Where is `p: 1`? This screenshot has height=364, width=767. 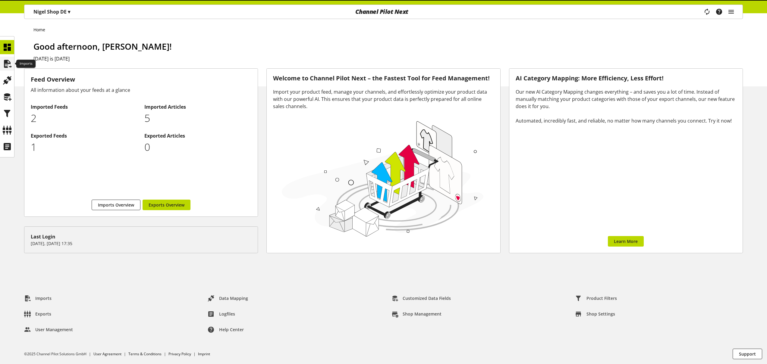
p: 1 is located at coordinates (84, 147).